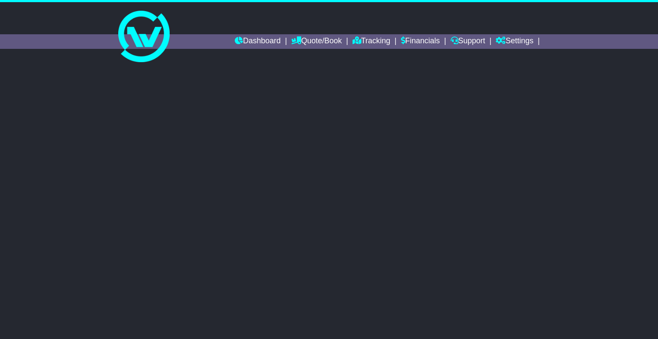 Image resolution: width=658 pixels, height=339 pixels. I want to click on a: Tracking, so click(372, 42).